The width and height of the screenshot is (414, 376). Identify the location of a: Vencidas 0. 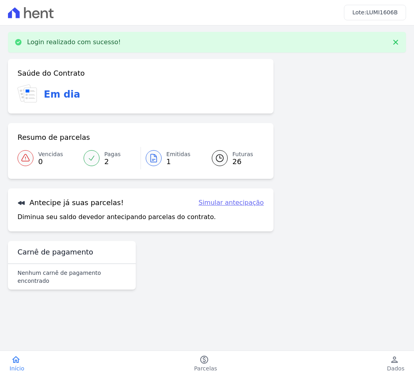
(48, 158).